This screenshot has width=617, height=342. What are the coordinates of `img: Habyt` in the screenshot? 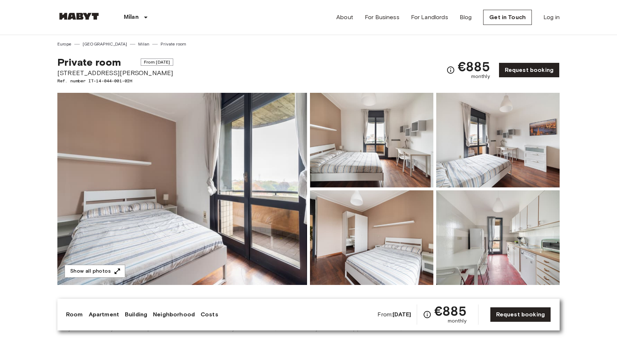 It's located at (79, 16).